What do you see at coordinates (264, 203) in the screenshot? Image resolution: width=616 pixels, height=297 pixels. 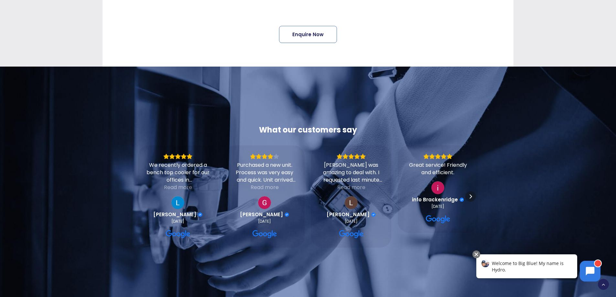 I see `img: Gillian Le Prou` at bounding box center [264, 203].